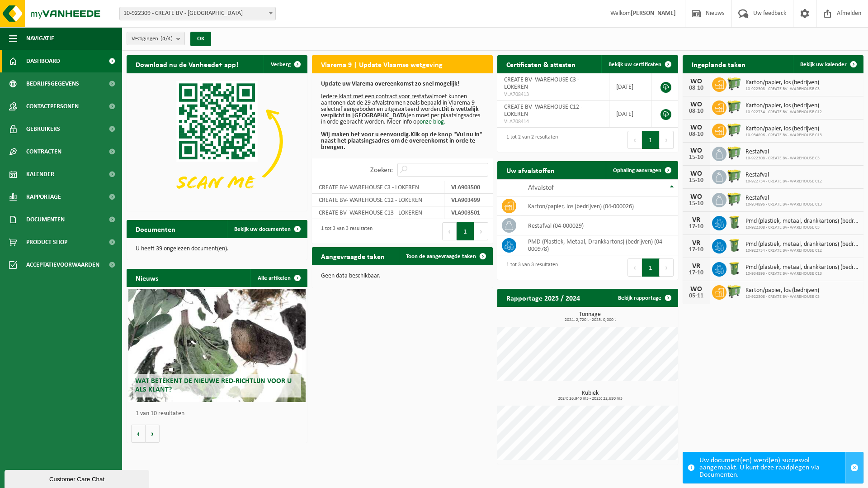 Image resolution: width=868 pixels, height=488 pixels. Describe the element at coordinates (40, 174) in the screenshot. I see `span: Kalender` at that location.